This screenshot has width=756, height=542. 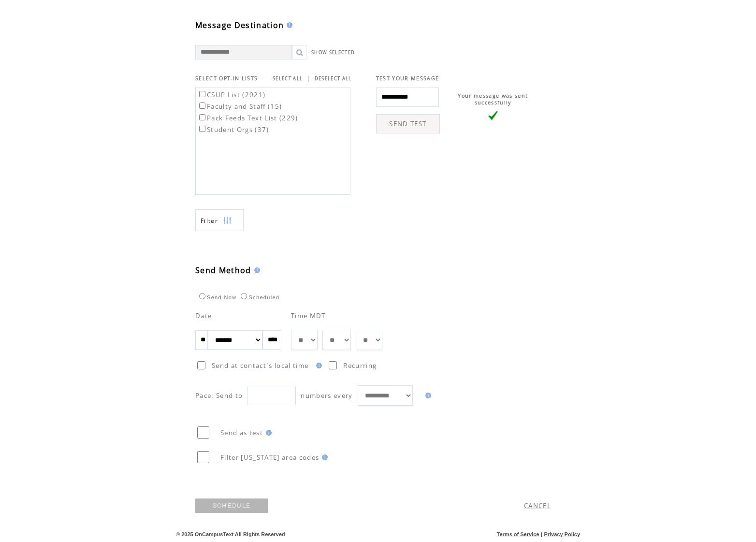 What do you see at coordinates (288, 79) in the screenshot?
I see `a: SELECT ALL` at bounding box center [288, 79].